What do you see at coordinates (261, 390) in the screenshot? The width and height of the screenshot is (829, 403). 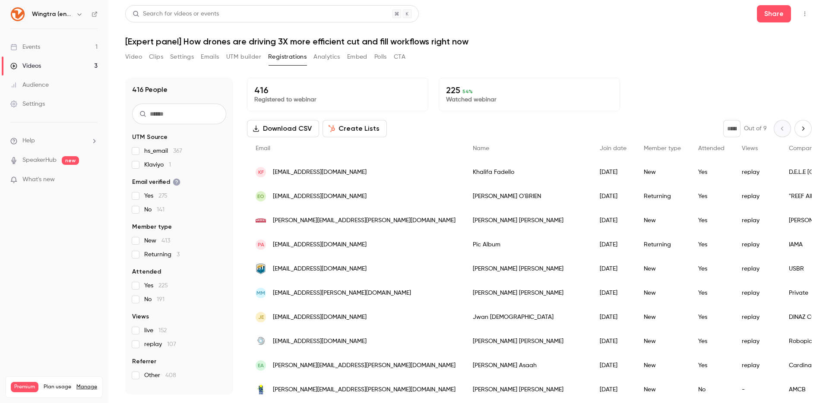 I see `img: amcb.pt` at bounding box center [261, 390].